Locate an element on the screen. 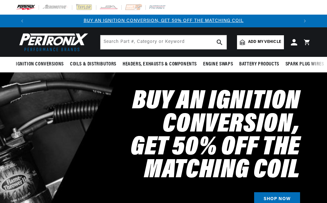 The height and width of the screenshot is (203, 327). a: BUY AN IGNITION CONVERSION, GET 50% OFF THE MATCHING COIL is located at coordinates (164, 21).